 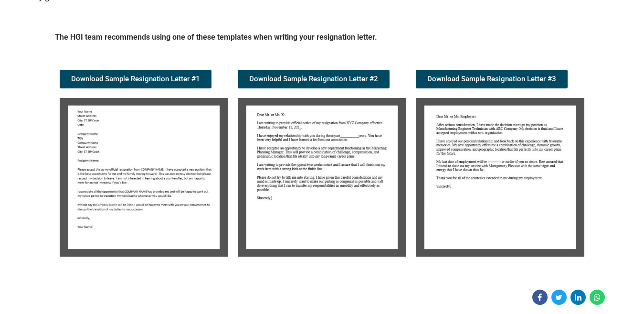 What do you see at coordinates (314, 79) in the screenshot?
I see `a: Download Sample Resignation Letter #2` at bounding box center [314, 79].